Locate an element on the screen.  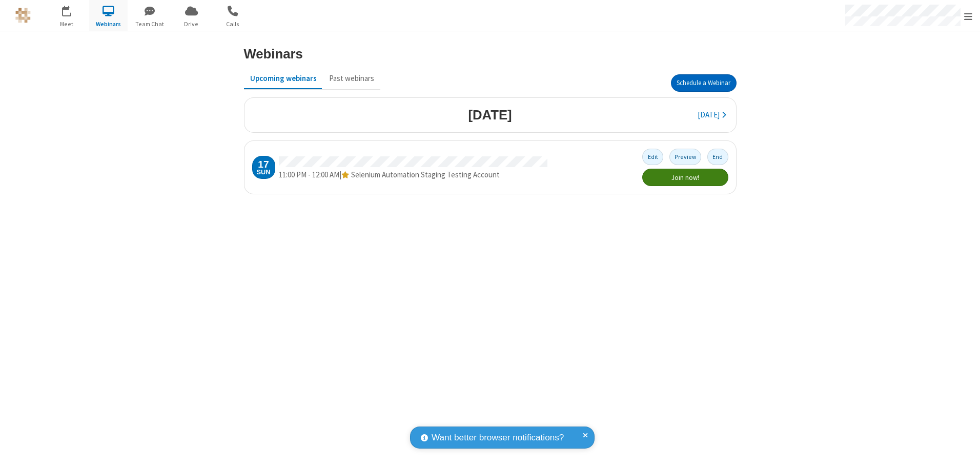
span: Selenium Automation Staging Testing Account is located at coordinates (426, 174).